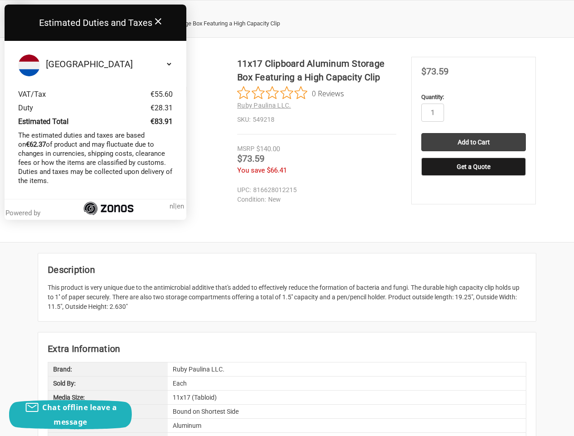 The height and width of the screenshot is (436, 574). What do you see at coordinates (268, 149) in the screenshot?
I see `span: $140.00` at bounding box center [268, 149].